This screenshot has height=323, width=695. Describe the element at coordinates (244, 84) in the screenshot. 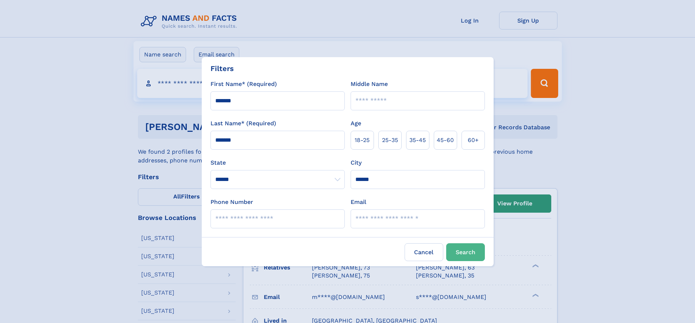

I see `label: First Name* (Required)` at that location.